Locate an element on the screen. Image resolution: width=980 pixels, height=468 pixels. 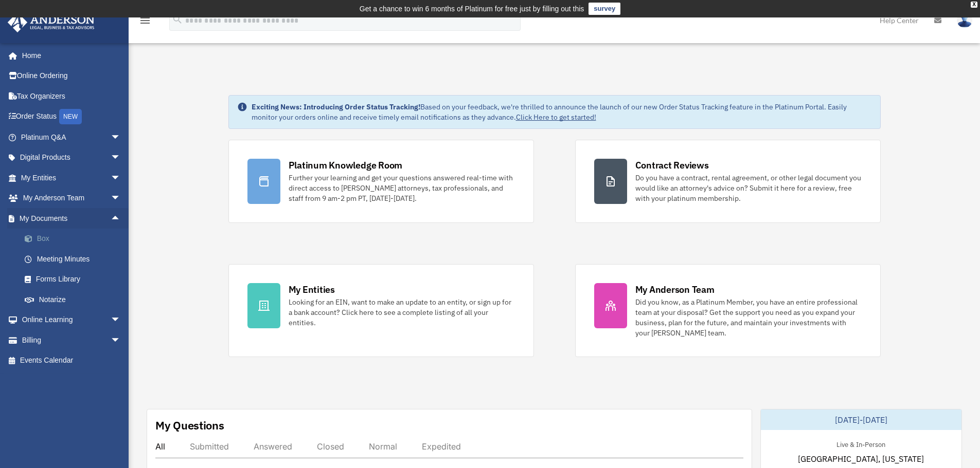
a: Online Ordering is located at coordinates (71, 76).